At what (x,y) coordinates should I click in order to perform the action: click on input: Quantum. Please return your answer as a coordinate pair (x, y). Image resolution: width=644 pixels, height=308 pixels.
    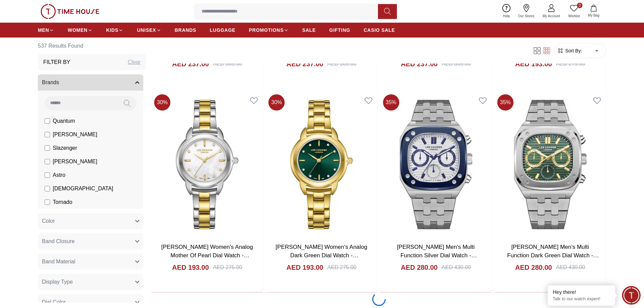
    Looking at the image, I should click on (47, 121).